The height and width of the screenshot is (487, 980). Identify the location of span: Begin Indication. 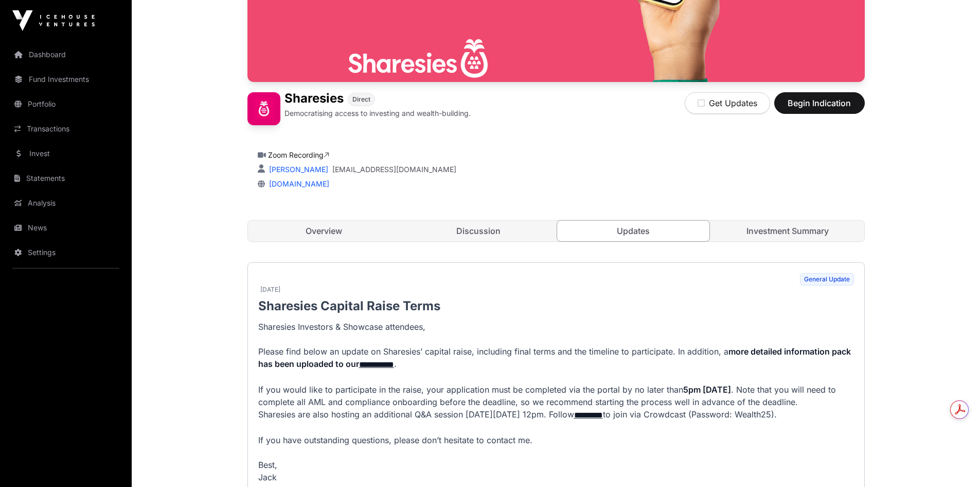
(819, 103).